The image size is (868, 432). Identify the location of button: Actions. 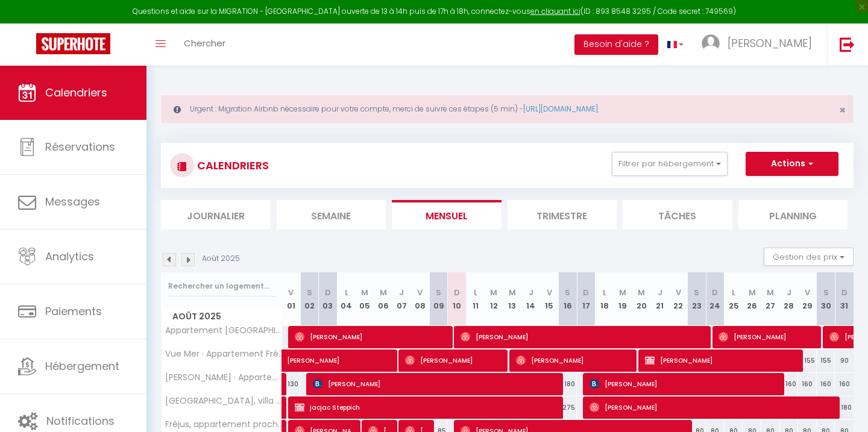
(792, 163).